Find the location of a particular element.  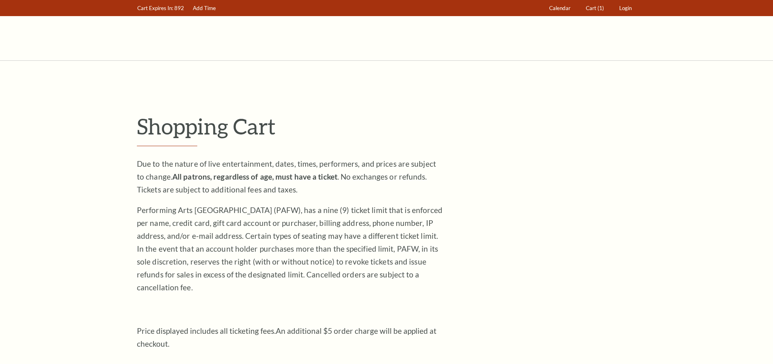

span: (1) is located at coordinates (601, 8).